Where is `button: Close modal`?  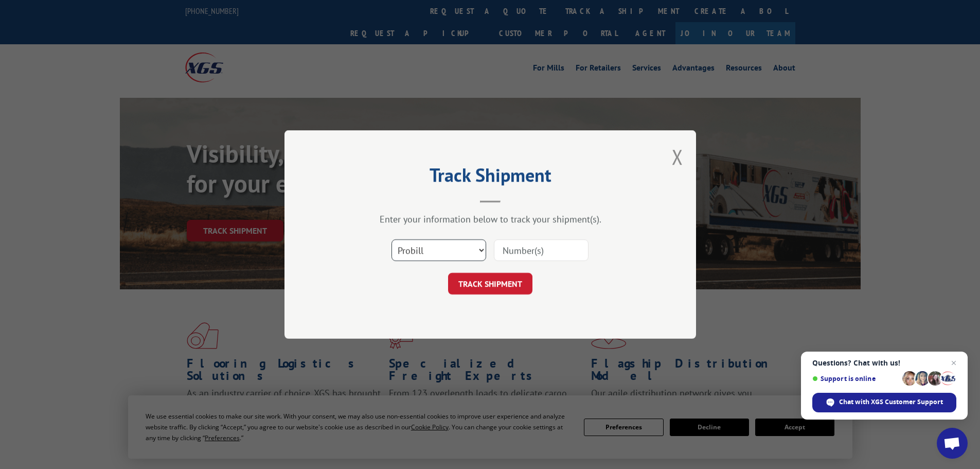
button: Close modal is located at coordinates (677, 156).